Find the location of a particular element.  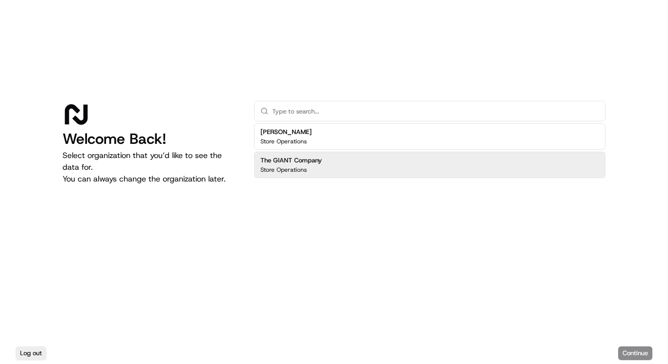

h2: The GIANT Company is located at coordinates (291, 160).